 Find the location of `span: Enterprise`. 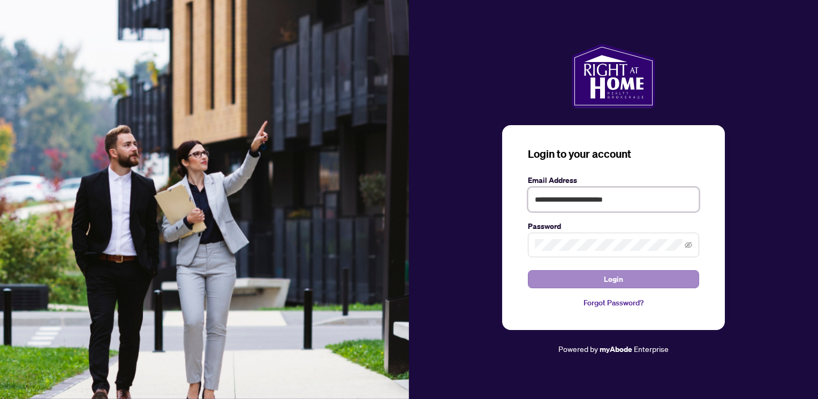

span: Enterprise is located at coordinates (651, 349).